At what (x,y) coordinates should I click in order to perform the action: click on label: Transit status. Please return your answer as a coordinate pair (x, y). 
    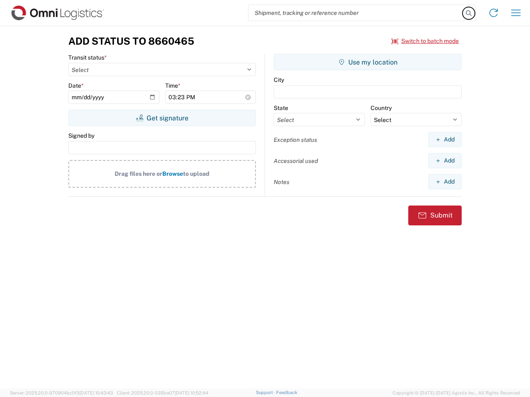
    Looking at the image, I should click on (87, 58).